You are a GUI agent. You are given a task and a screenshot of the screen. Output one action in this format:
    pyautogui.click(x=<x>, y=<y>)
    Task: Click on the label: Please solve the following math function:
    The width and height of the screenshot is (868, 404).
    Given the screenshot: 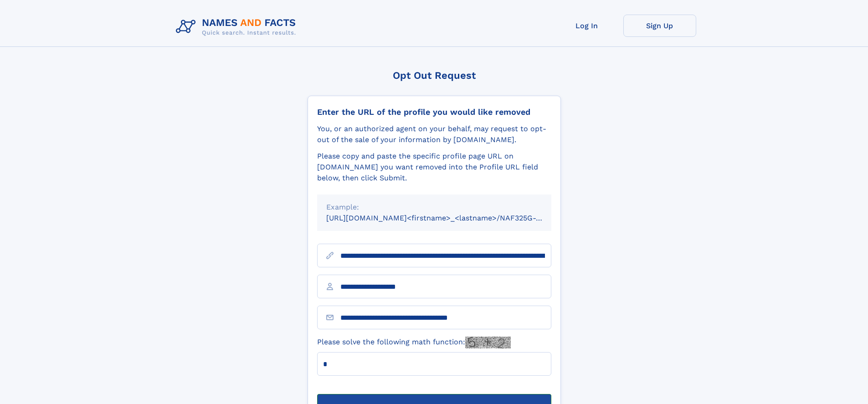 What is the action you would take?
    pyautogui.click(x=413, y=343)
    